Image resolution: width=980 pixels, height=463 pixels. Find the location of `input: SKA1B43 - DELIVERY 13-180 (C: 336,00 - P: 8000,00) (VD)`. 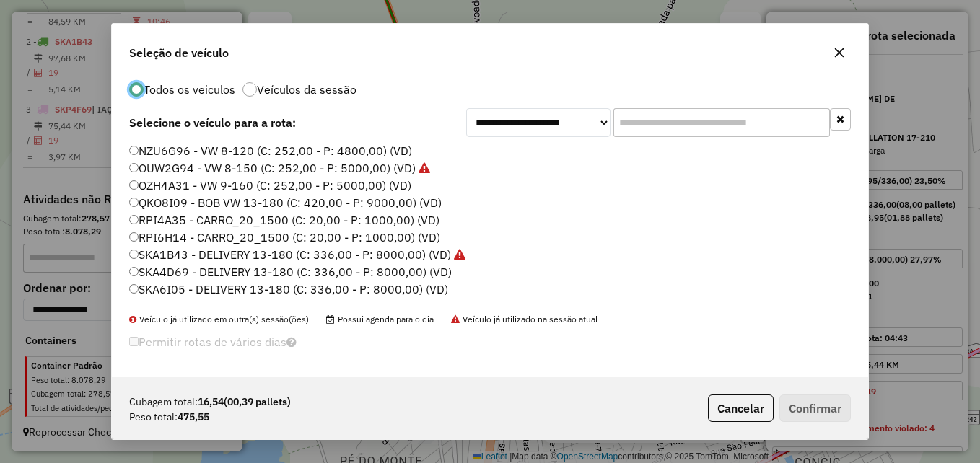

input: SKA1B43 - DELIVERY 13-180 (C: 336,00 - P: 8000,00) (VD) is located at coordinates (134, 254).